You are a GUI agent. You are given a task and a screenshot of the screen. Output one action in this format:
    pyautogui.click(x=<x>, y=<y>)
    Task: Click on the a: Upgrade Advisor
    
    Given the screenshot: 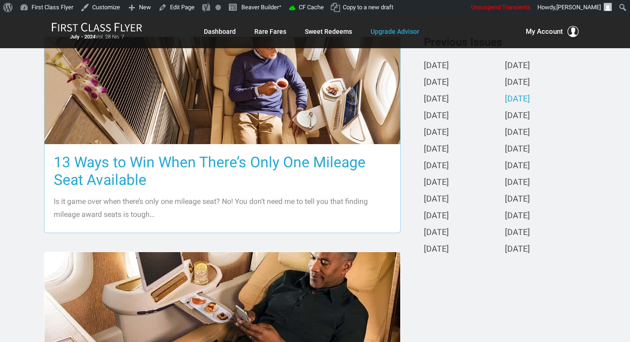 What is the action you would take?
    pyautogui.click(x=395, y=31)
    